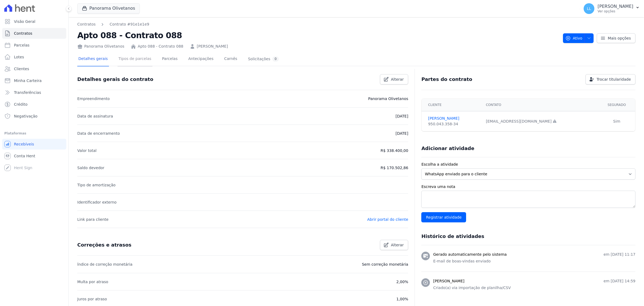  Describe the element at coordinates (93, 99) in the screenshot. I see `p: Empreendimento` at that location.